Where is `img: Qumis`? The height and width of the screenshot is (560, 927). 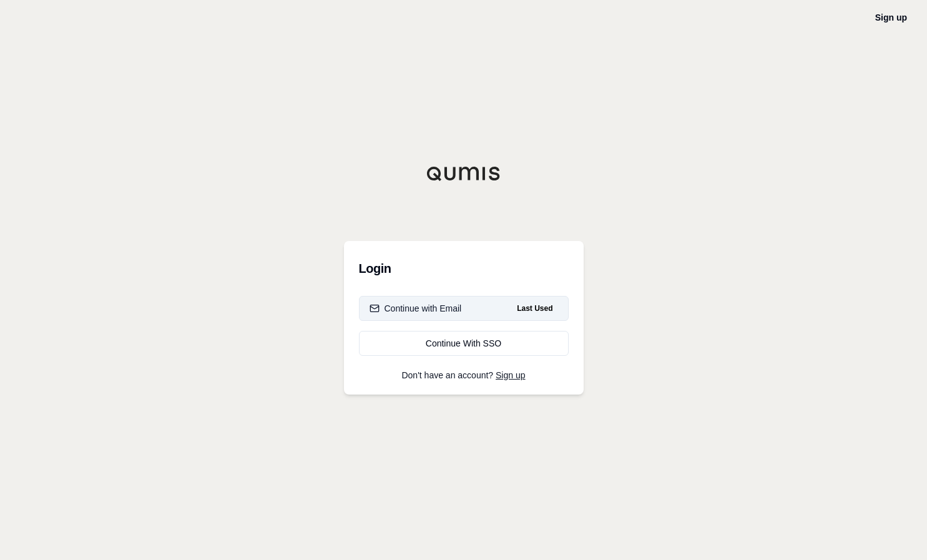
img: Qumis is located at coordinates (464, 174).